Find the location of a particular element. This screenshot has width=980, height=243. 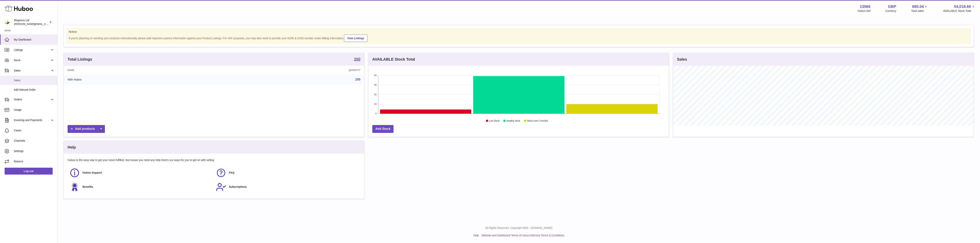

div: If you're planning on sending your products internationally please add required customs informati... is located at coordinates (519, 38).